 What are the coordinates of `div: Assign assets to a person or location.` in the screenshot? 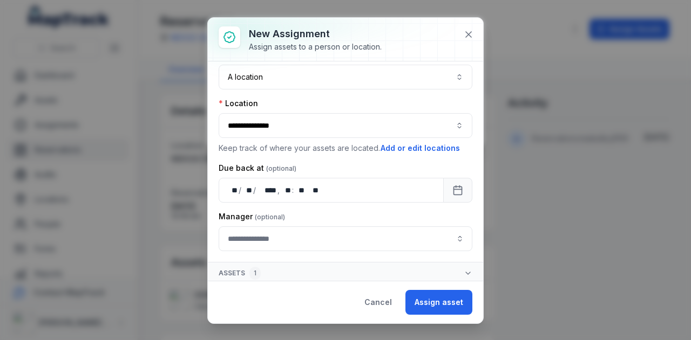 It's located at (315, 47).